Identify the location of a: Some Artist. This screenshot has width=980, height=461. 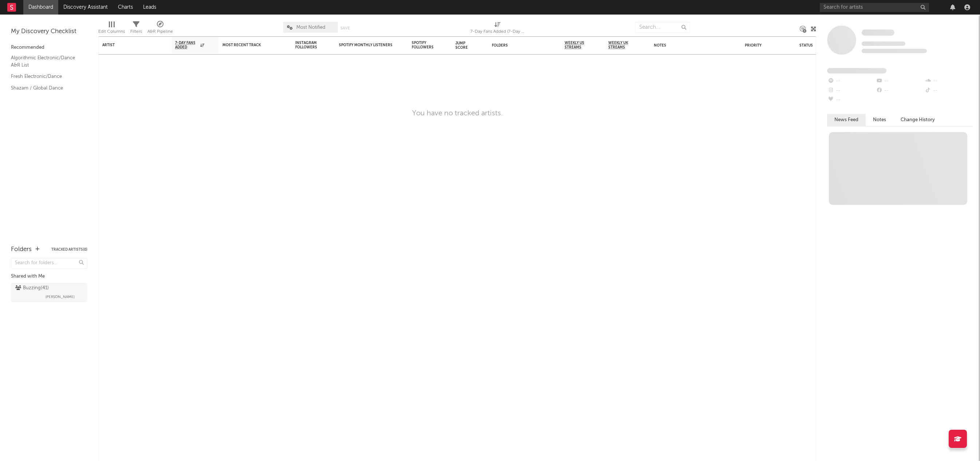
(878, 33).